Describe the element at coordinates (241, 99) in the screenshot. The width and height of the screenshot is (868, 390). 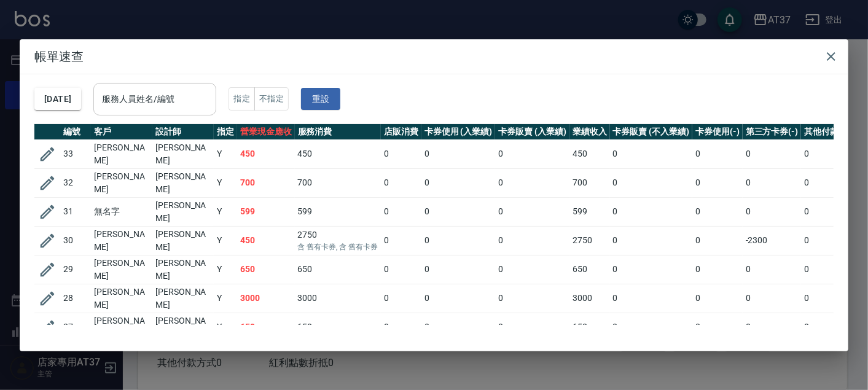
I see `button: 指定` at that location.